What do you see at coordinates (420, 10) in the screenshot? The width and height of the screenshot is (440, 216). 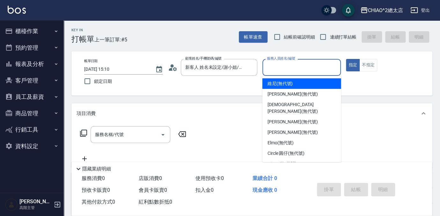 I see `button: 登出` at bounding box center [420, 10].